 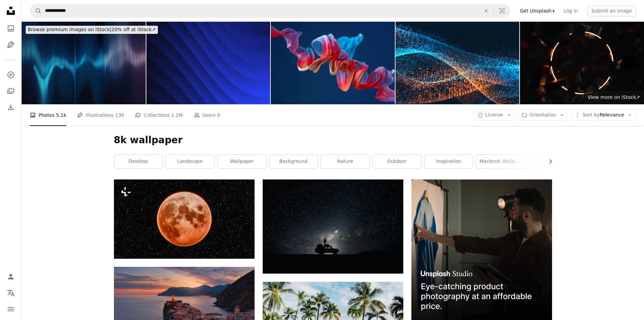 What do you see at coordinates (184, 219) in the screenshot?
I see `a: A full moon is seen in the night sky` at bounding box center [184, 219].